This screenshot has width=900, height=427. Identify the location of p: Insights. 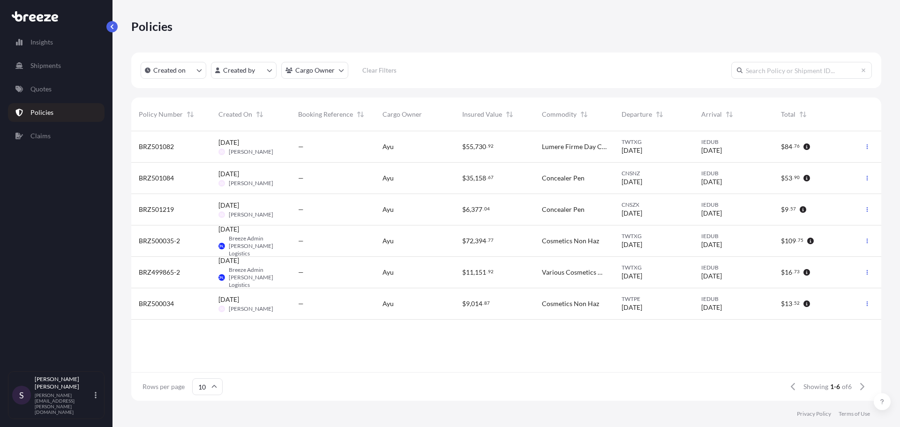
(42, 42).